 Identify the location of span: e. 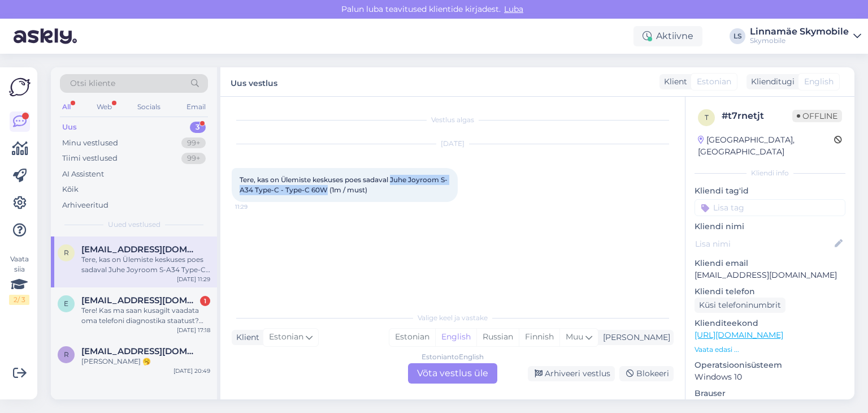
(66, 303).